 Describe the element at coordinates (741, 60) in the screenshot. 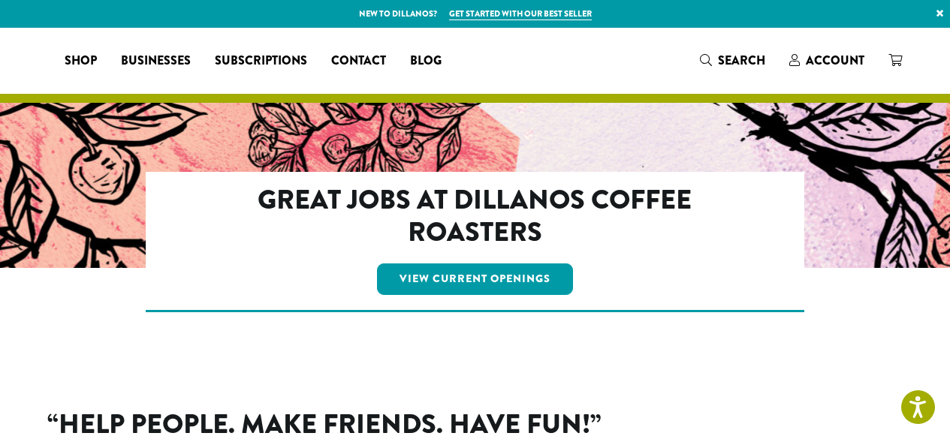

I see `span: Search` at that location.